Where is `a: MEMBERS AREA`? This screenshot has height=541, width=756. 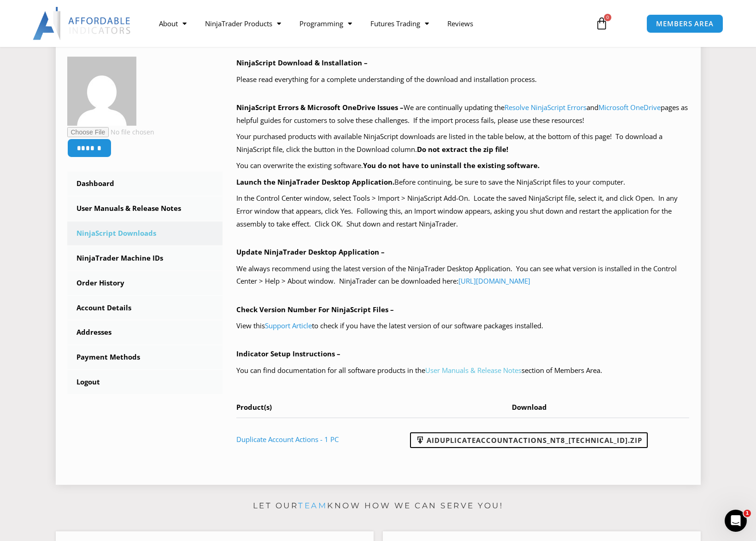 a: MEMBERS AREA is located at coordinates (685, 23).